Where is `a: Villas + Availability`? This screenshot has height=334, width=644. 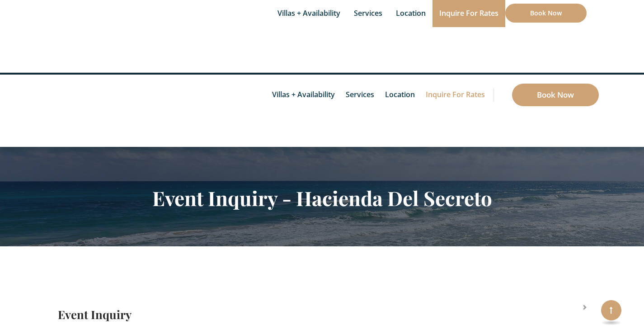 a: Villas + Availability is located at coordinates (303, 95).